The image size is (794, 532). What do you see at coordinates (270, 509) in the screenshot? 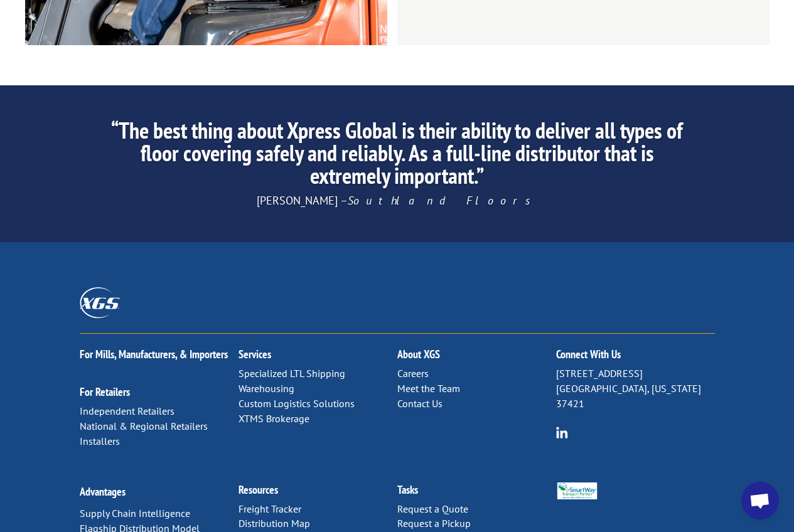
I see `a: Freight Tracker` at bounding box center [270, 509].